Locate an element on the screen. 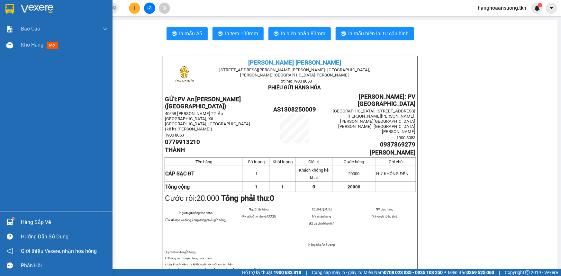 This screenshot has width=561, height=276. span: message is located at coordinates (10, 266).